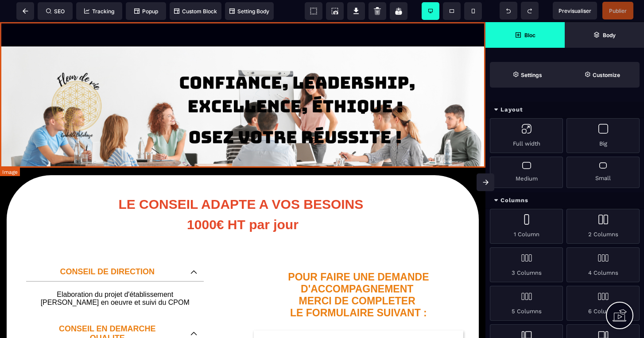  What do you see at coordinates (575, 11) in the screenshot?
I see `span: Previsualiser` at bounding box center [575, 11].